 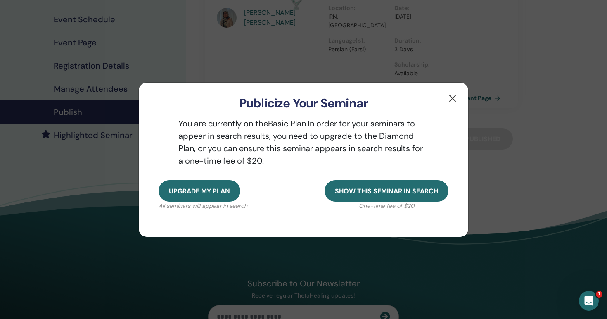 What do you see at coordinates (599, 294) in the screenshot?
I see `span: 1` at bounding box center [599, 294].